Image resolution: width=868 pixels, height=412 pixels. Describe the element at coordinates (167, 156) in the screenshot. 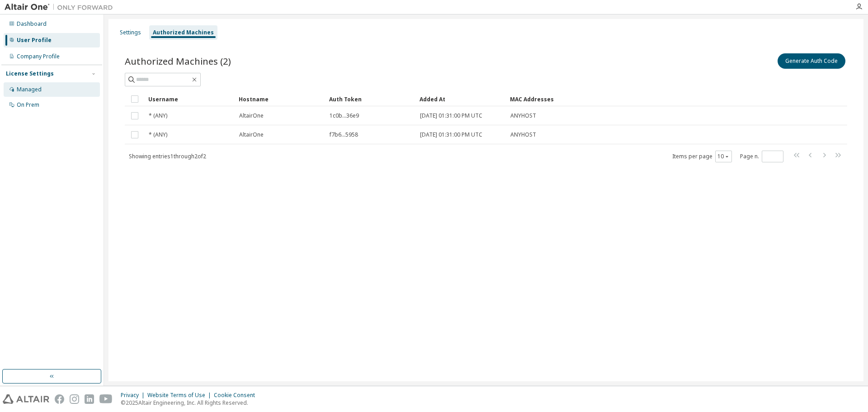

I see `span: Showing entries 1 through 2 of 2` at that location.